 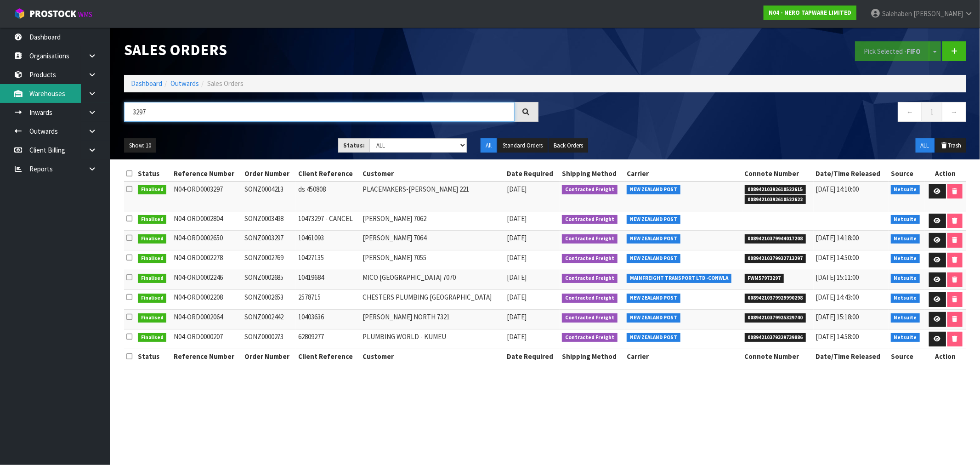 I want to click on td: 2578715, so click(x=328, y=300).